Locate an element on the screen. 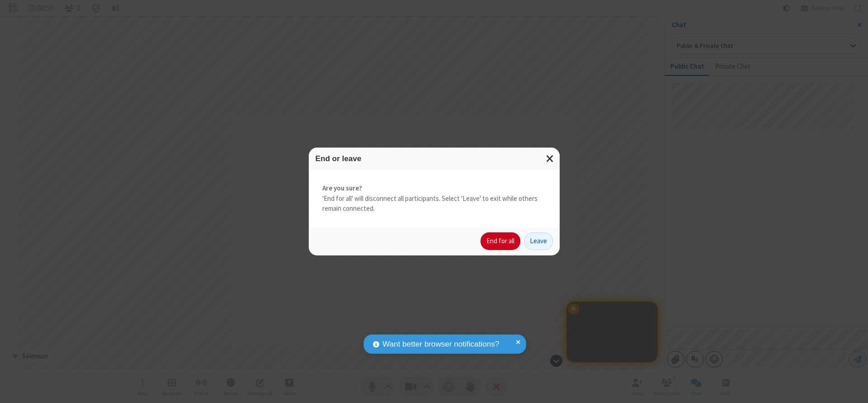  h3: End or leave is located at coordinates (434, 158).